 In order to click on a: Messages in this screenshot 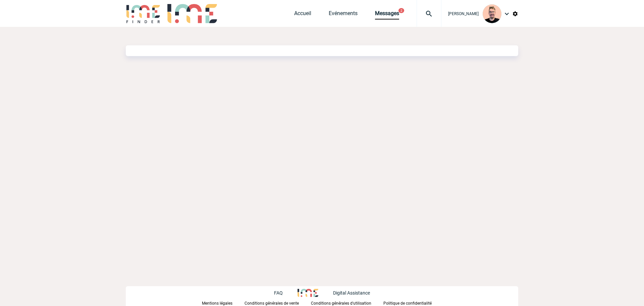, I will do `click(387, 15)`.